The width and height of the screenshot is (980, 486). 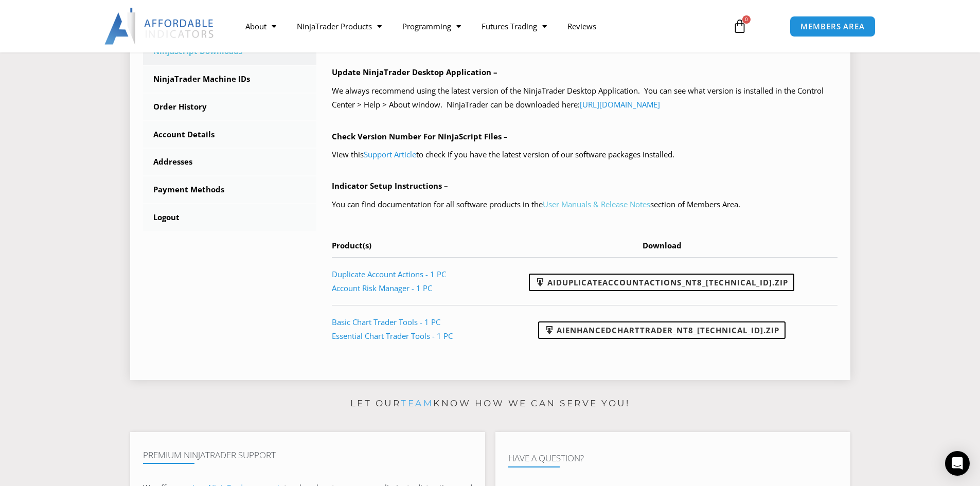 I want to click on a: Futures Trading, so click(x=514, y=26).